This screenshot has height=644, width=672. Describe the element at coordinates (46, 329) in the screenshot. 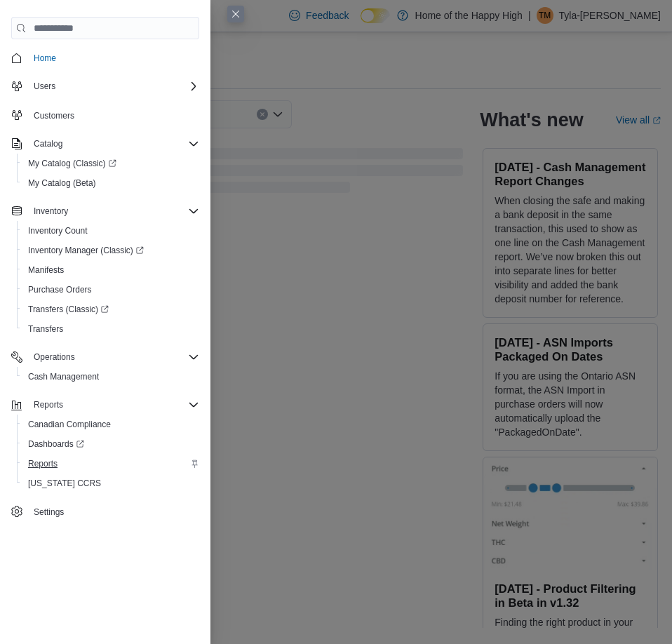

I see `a: Transfers` at that location.